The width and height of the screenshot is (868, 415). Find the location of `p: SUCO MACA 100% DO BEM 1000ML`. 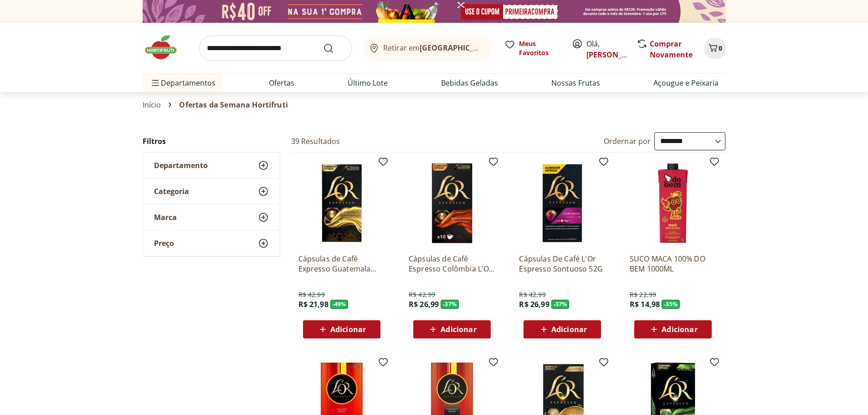

p: SUCO MACA 100% DO BEM 1000ML is located at coordinates (672, 264).